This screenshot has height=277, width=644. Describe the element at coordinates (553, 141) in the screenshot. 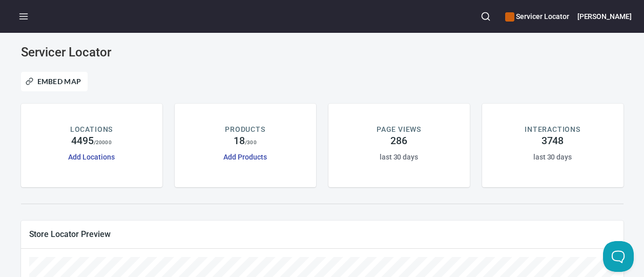

I see `h4: 3748` at that location.